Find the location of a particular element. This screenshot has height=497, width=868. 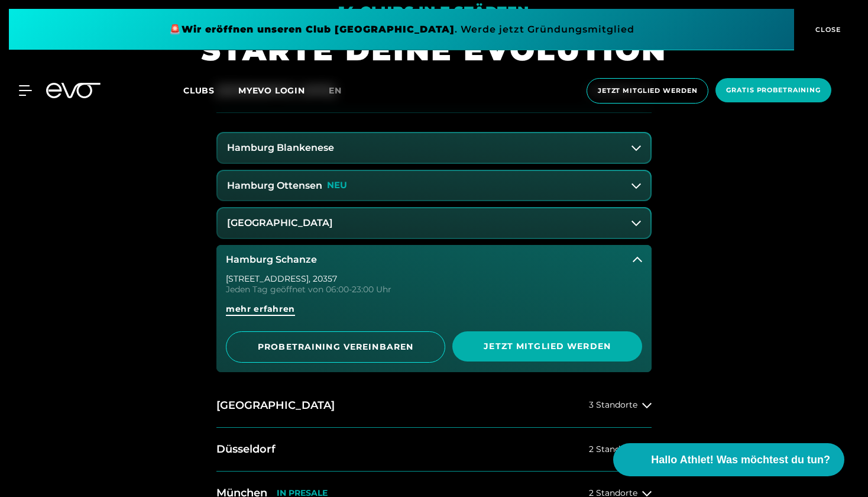

span: en is located at coordinates (335, 90).